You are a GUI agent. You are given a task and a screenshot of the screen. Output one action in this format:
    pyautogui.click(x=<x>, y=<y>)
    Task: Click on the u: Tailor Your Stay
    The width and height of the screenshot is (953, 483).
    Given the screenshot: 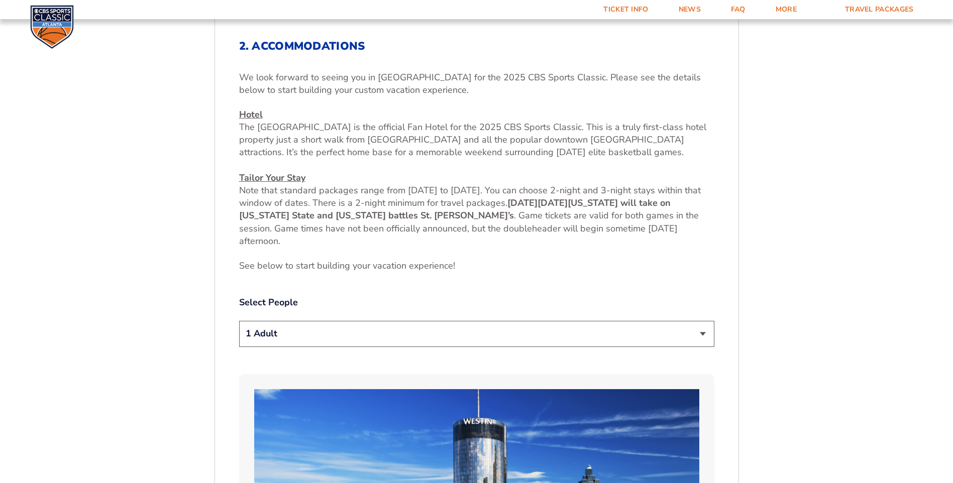 What is the action you would take?
    pyautogui.click(x=272, y=178)
    